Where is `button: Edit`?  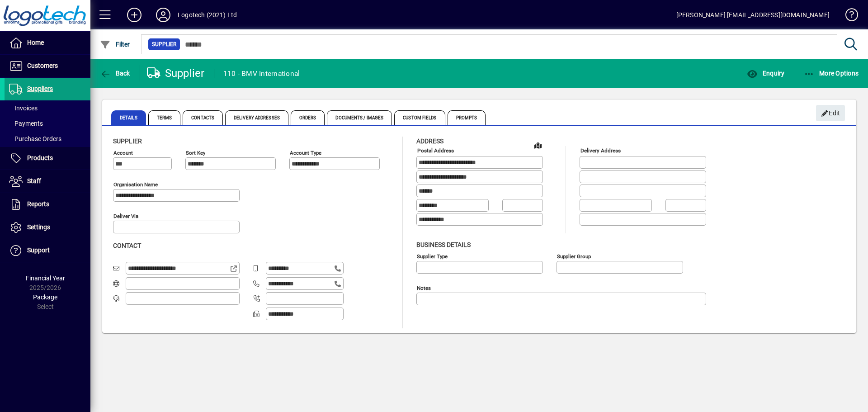 button: Edit is located at coordinates (830, 113).